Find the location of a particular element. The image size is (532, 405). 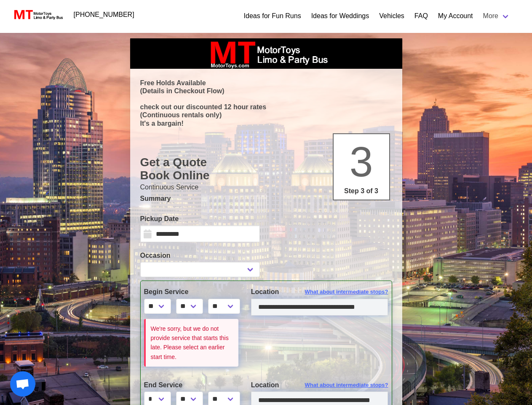

label: Pickup Date is located at coordinates (200, 219).